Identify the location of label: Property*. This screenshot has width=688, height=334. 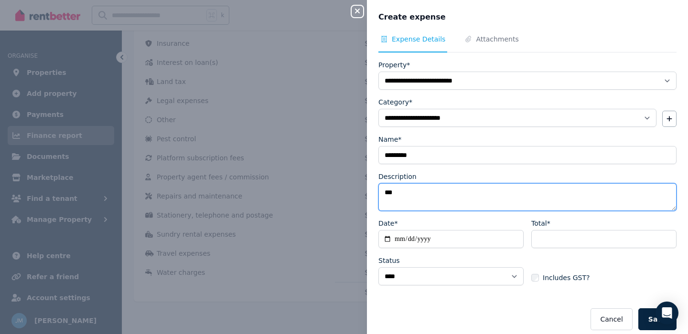
(394, 65).